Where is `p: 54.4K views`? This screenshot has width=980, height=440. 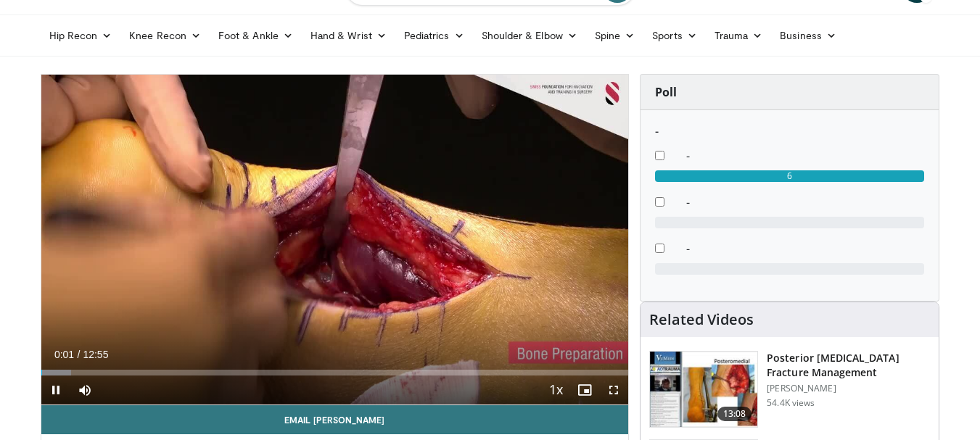 p: 54.4K views is located at coordinates (790, 403).